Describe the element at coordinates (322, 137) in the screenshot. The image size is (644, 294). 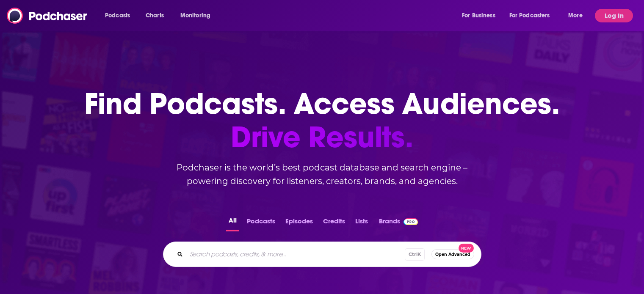
I see `span: Drive Results.` at that location.